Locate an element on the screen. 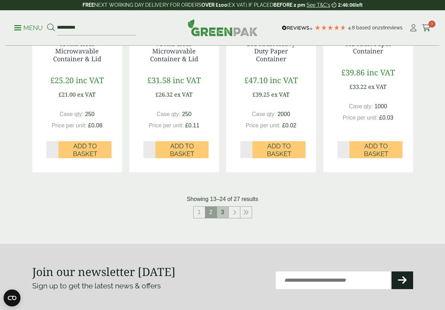 The height and width of the screenshot is (310, 445). span: £39.86 is located at coordinates (353, 72).